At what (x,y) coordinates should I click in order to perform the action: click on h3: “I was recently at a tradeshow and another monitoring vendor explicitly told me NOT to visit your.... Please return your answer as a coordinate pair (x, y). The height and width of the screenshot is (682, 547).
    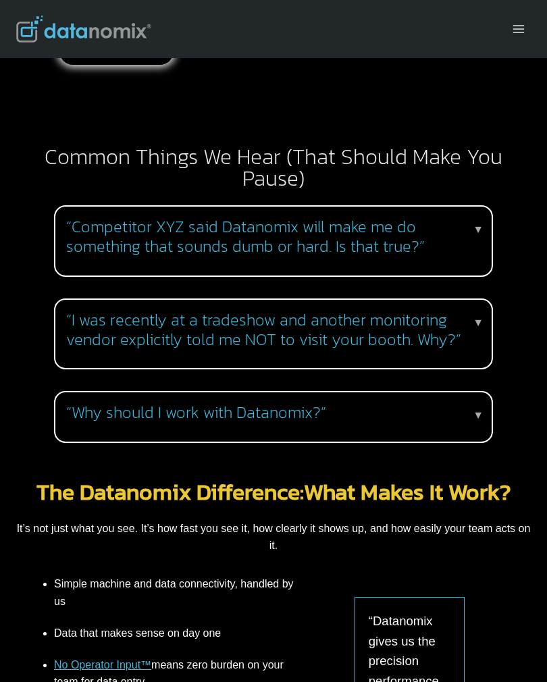
    Looking at the image, I should click on (271, 330).